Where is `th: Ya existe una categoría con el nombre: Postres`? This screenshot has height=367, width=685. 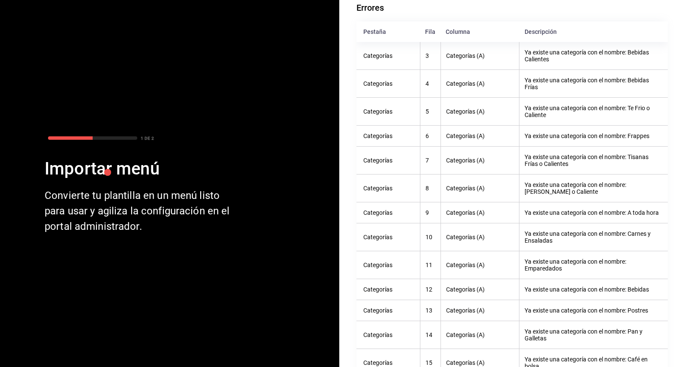
th: Ya existe una categoría con el nombre: Postres is located at coordinates (593, 310).